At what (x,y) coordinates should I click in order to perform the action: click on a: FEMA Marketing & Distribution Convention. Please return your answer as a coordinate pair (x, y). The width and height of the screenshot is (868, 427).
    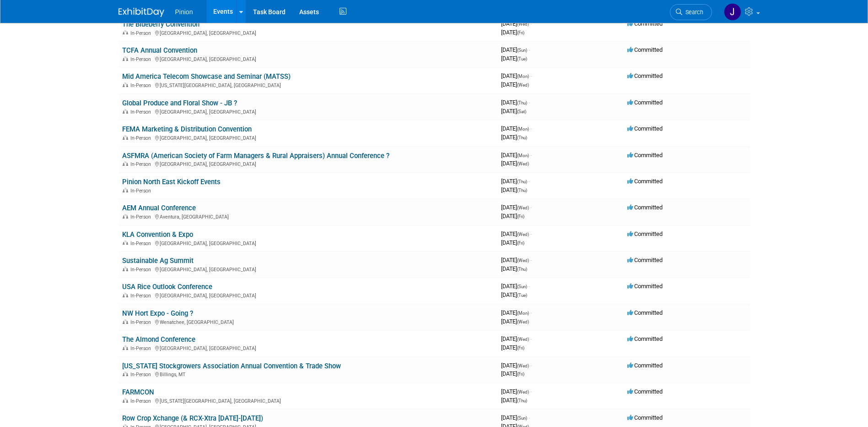
    Looking at the image, I should click on (187, 129).